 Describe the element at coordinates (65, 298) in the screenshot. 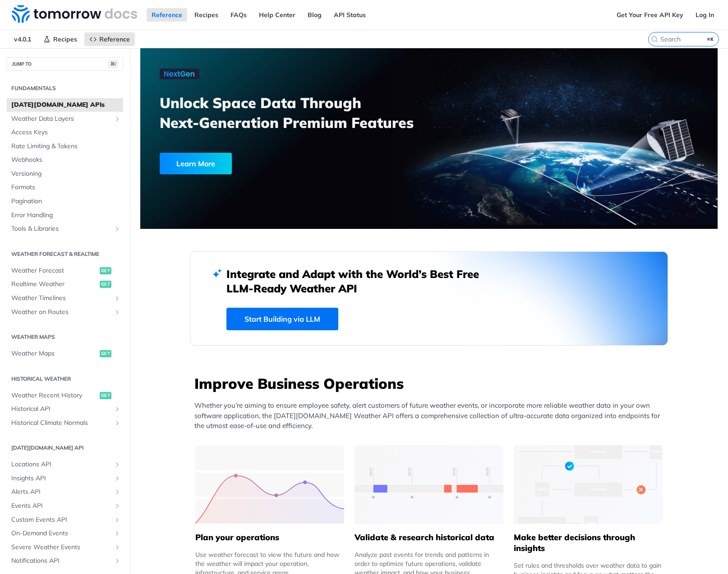

I see `a: Weather TimelinesShow subpages for Weather Timelines` at that location.